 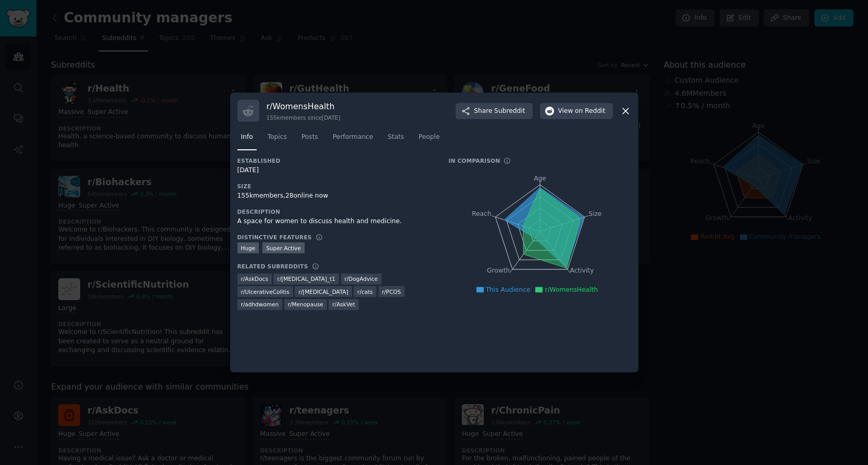 What do you see at coordinates (344, 304) in the screenshot?
I see `span: r/ AskVet` at bounding box center [344, 304].